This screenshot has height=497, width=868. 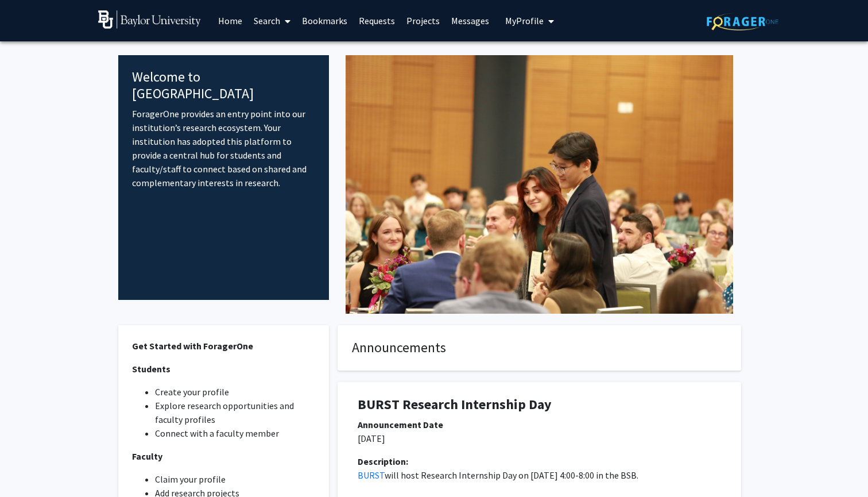 I want to click on strong: Faculty, so click(x=147, y=456).